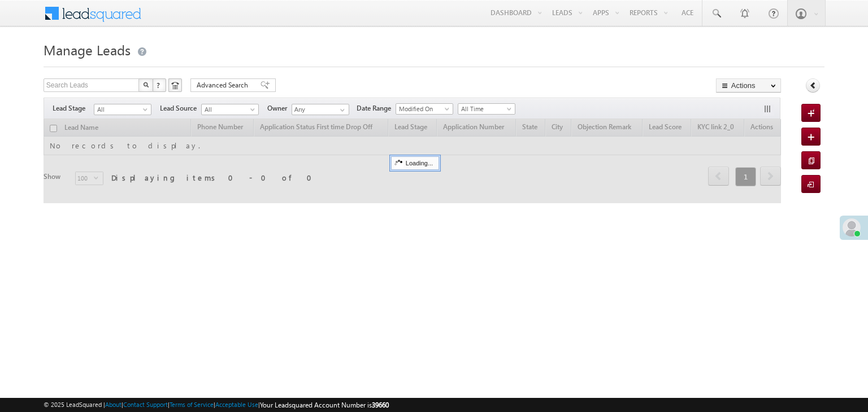 The height and width of the screenshot is (412, 868). Describe the element at coordinates (748, 85) in the screenshot. I see `button: Actions` at that location.